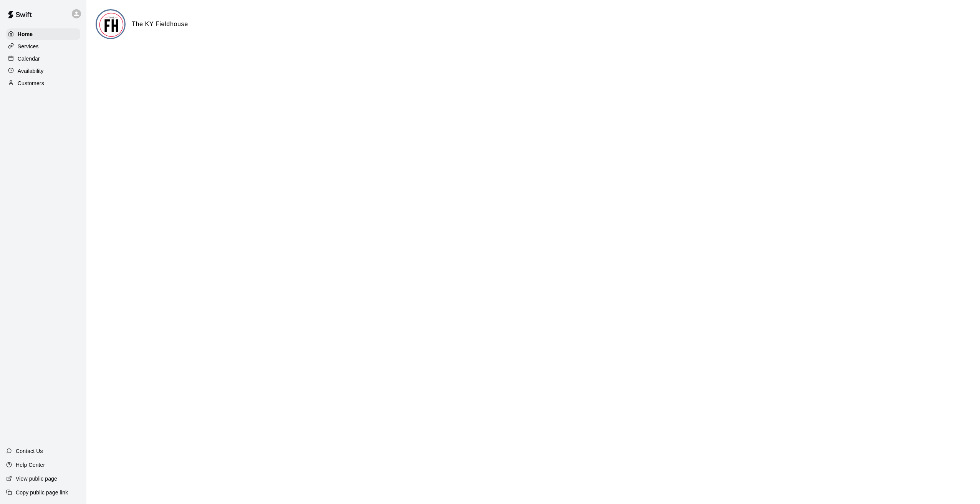  Describe the element at coordinates (43, 46) in the screenshot. I see `div: Services` at that location.